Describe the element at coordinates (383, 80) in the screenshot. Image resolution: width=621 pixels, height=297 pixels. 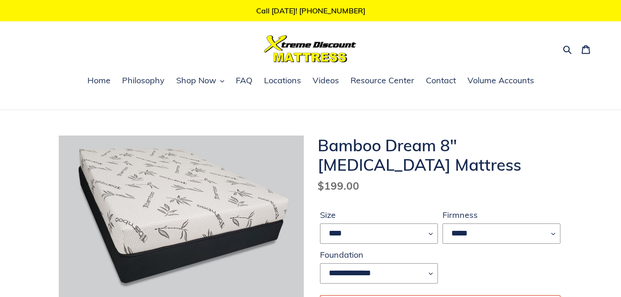
I see `span: Resource Center` at that location.